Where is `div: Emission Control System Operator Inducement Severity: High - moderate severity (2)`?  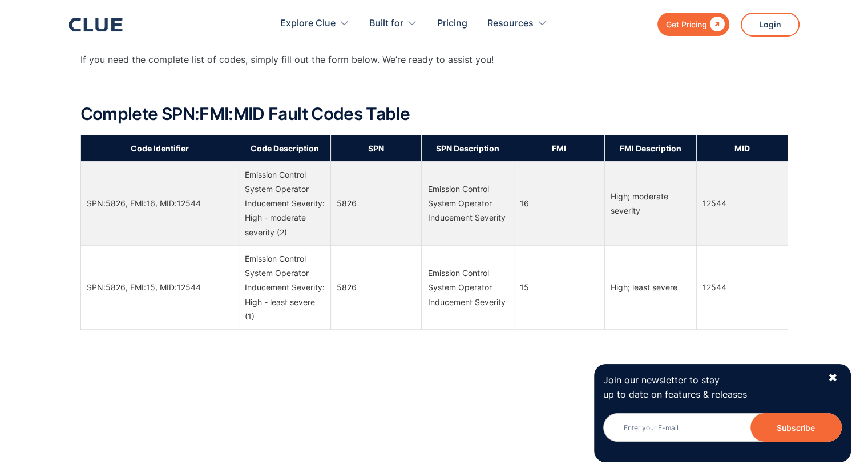
div: Emission Control System Operator Inducement Severity: High - moderate severity (2) is located at coordinates (285, 203).